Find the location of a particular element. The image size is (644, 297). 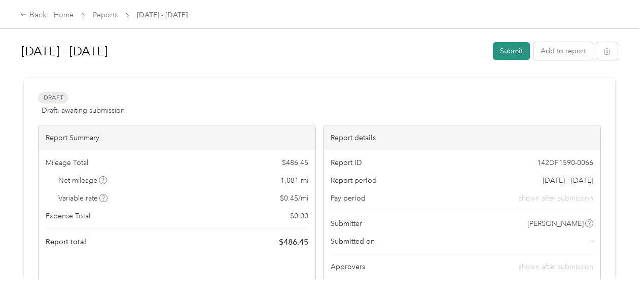

span: 1,081 mi is located at coordinates (294, 180).